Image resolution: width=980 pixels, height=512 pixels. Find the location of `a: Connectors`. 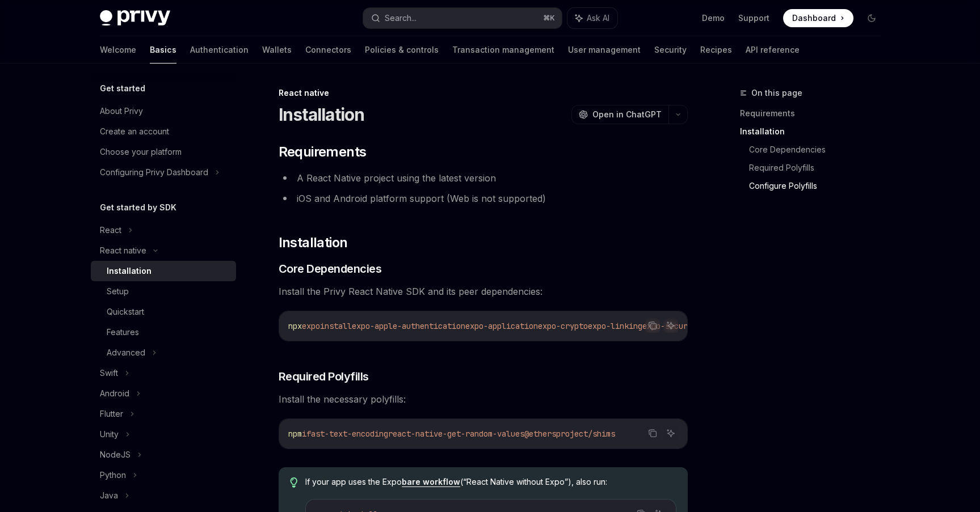

a: Connectors is located at coordinates (328, 50).